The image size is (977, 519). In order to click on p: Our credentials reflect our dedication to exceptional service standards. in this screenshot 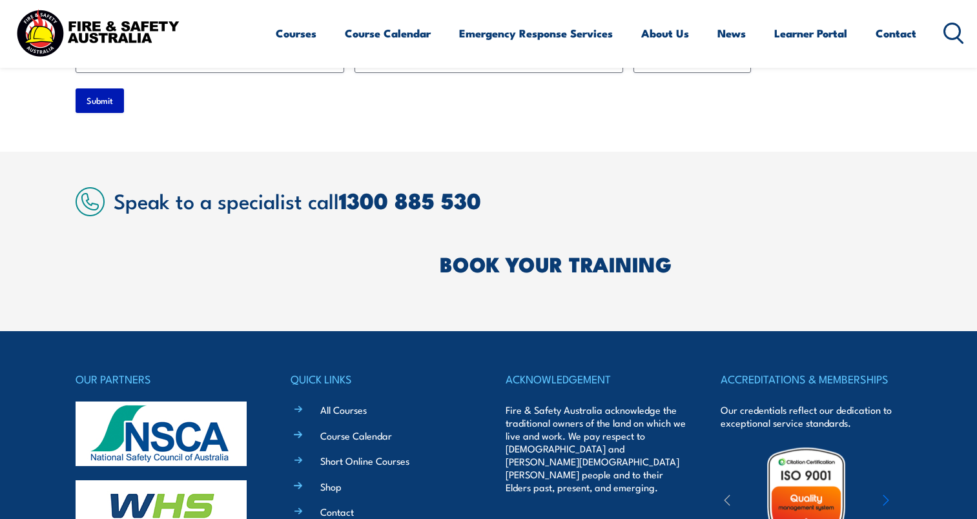, I will do `click(811, 416)`.